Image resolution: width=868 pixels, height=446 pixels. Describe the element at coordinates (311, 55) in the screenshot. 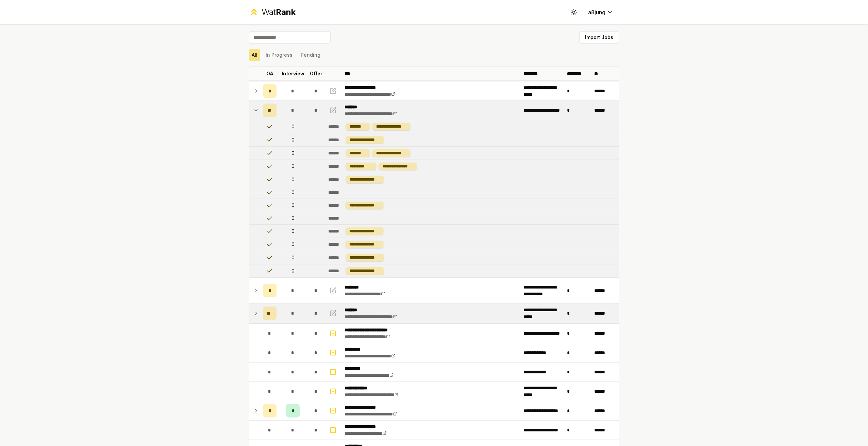

I see `button: Pending` at that location.